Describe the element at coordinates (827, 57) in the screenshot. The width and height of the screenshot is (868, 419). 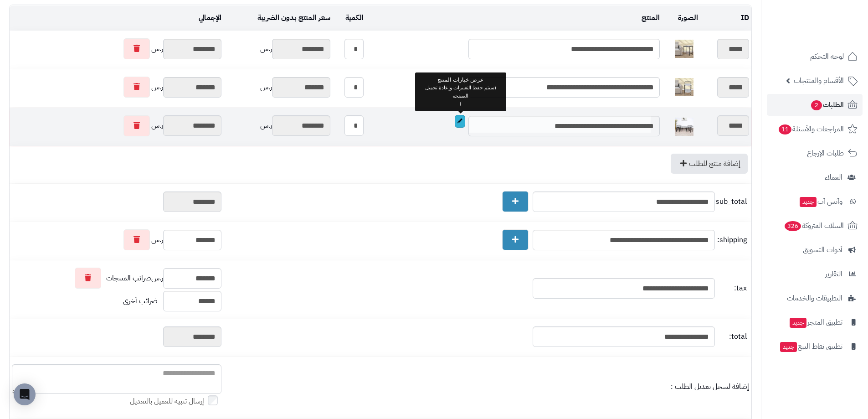
I see `span: لوحة التحكم` at that location.